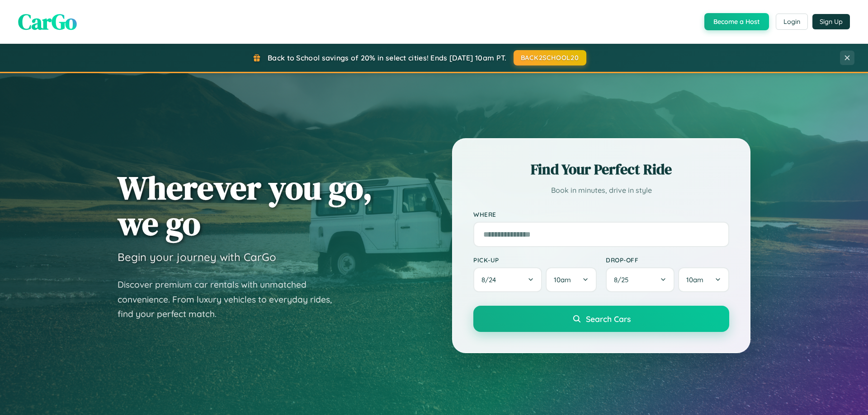 The image size is (868, 415). Describe the element at coordinates (231, 300) in the screenshot. I see `p: Discover premium car rentals with unmatched convenience. From luxury vehicles to everyday rides, ...` at that location.